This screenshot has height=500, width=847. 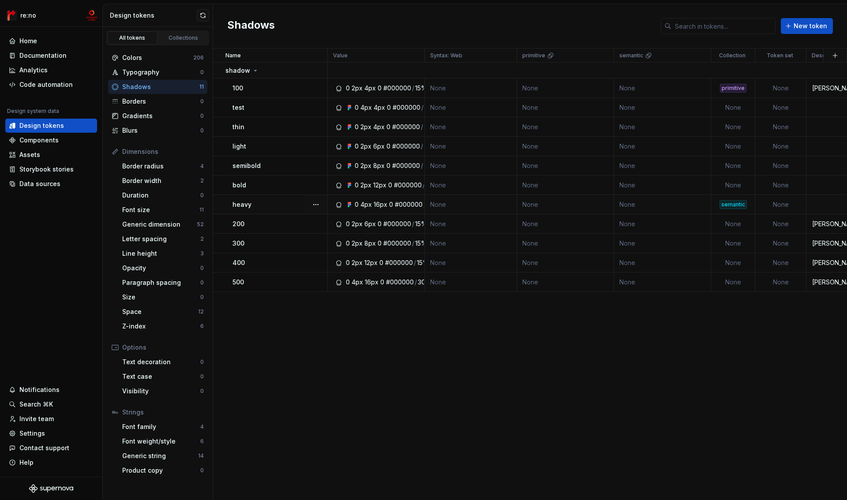 What do you see at coordinates (51, 56) in the screenshot?
I see `a: Documentation` at bounding box center [51, 56].